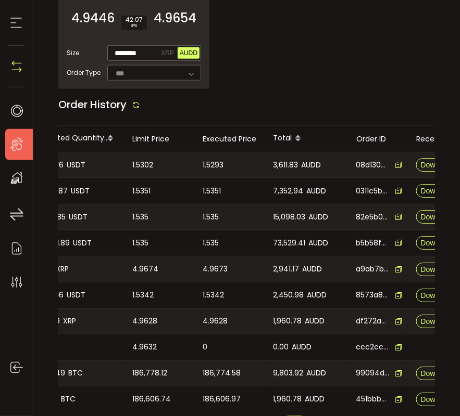  Describe the element at coordinates (213, 165) in the screenshot. I see `span: 1.5293` at that location.